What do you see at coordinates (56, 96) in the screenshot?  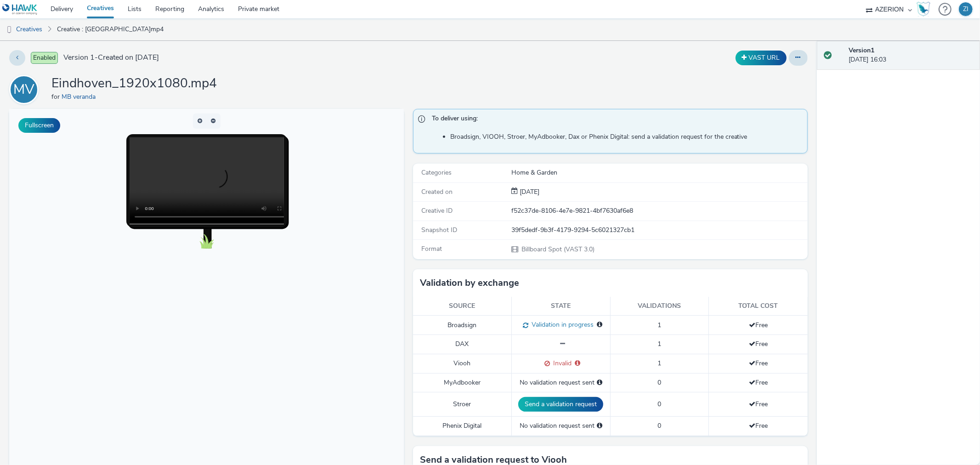 I see `span: for` at bounding box center [56, 96].